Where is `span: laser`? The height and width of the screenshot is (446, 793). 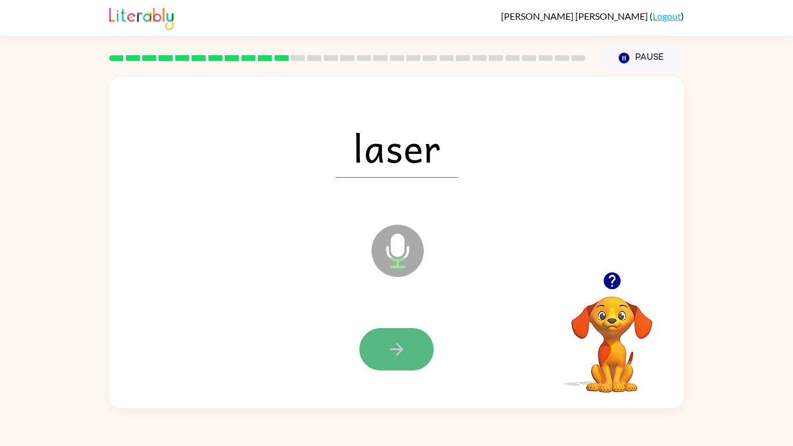
span: laser is located at coordinates (396, 147).